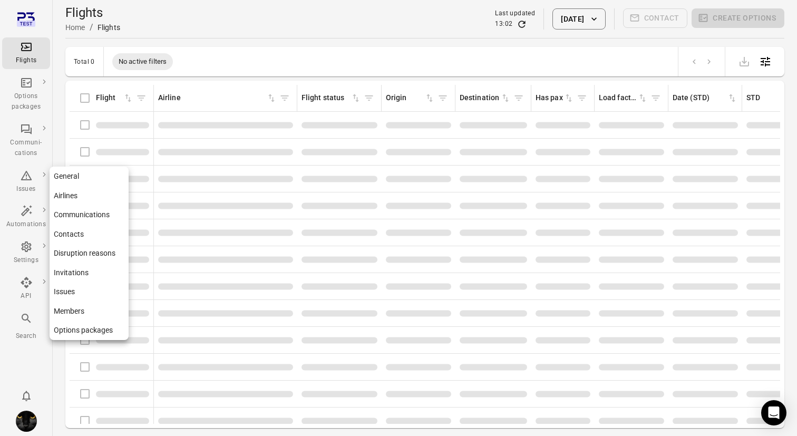  What do you see at coordinates (771, 98) in the screenshot?
I see `div: Sort by STD in ascending order` at bounding box center [771, 98].